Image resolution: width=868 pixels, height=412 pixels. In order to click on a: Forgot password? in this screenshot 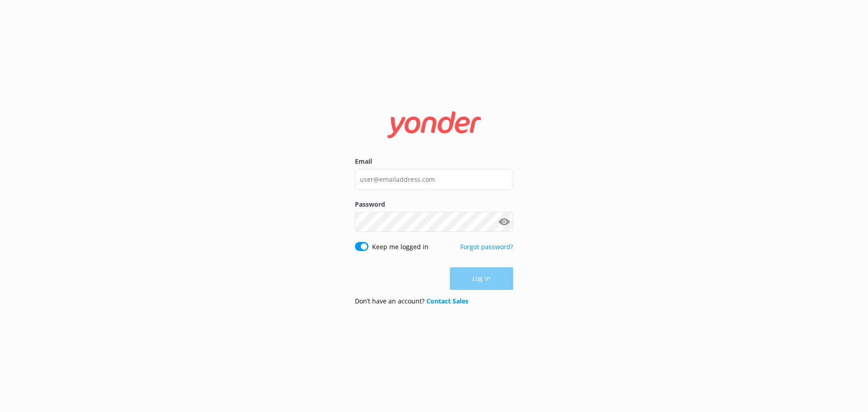, I will do `click(486, 246)`.